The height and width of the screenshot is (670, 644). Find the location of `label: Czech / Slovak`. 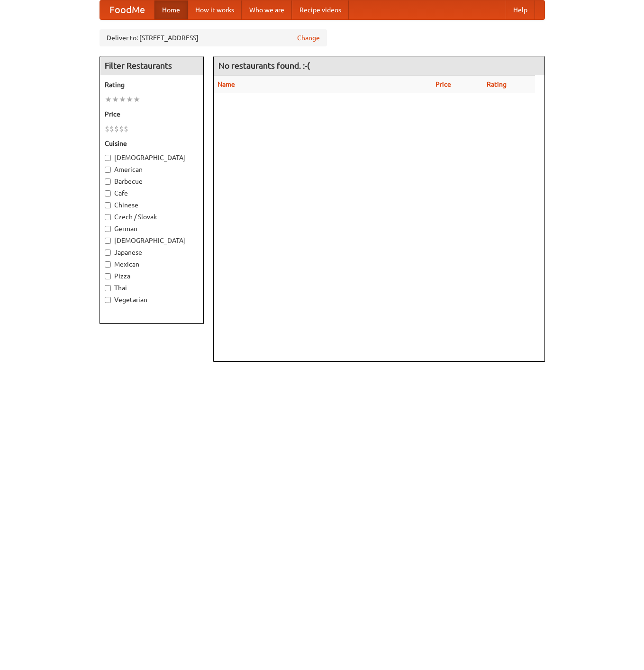

label: Czech / Slovak is located at coordinates (152, 217).